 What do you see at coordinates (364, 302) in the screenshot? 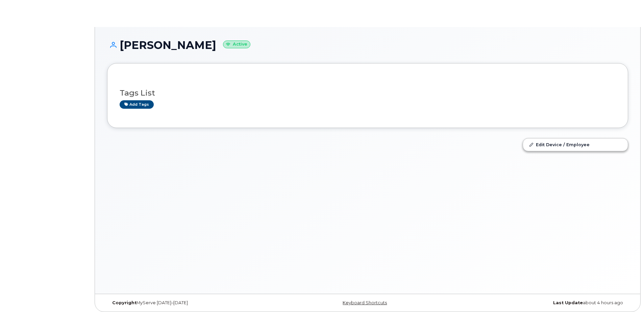
I see `a: Keyboard Shortcuts` at bounding box center [364, 302].